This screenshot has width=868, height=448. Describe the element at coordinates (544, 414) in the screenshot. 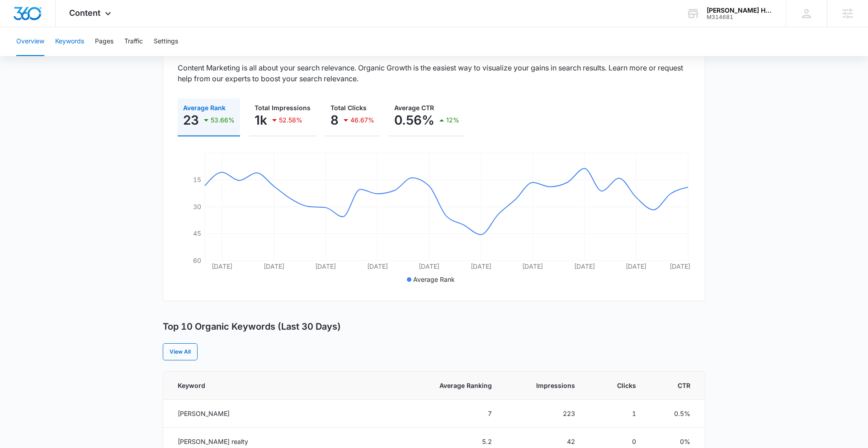

I see `td: 223` at that location.